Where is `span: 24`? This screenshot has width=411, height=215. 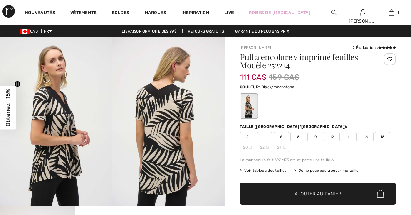
span: 24 is located at coordinates (281, 147).